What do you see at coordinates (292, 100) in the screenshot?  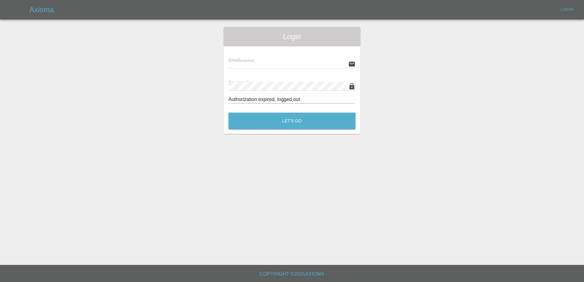 I see `div: Authorization expired, logged out` at bounding box center [292, 100].